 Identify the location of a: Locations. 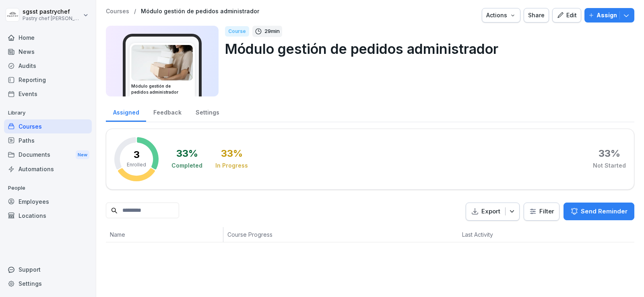
(48, 216).